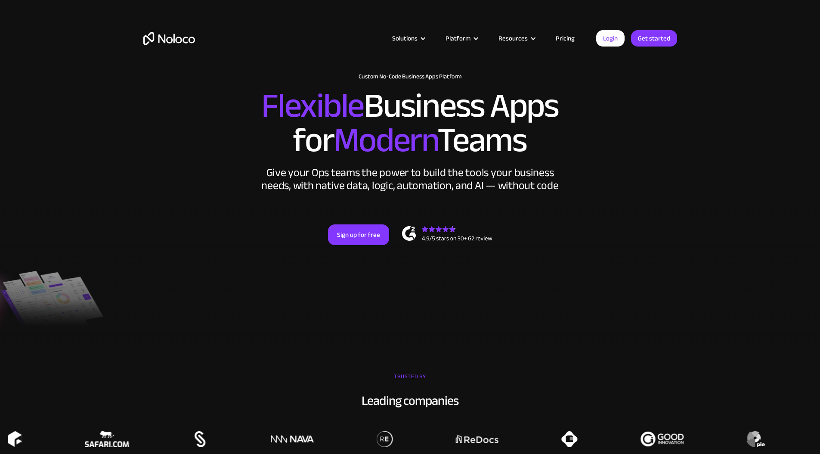  I want to click on span: Modern, so click(385, 140).